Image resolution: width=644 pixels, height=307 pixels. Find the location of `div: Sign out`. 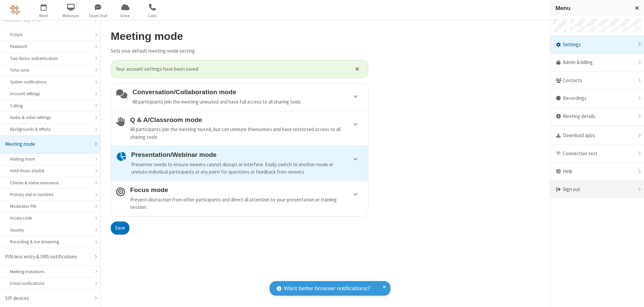

div: Sign out is located at coordinates (597, 189).